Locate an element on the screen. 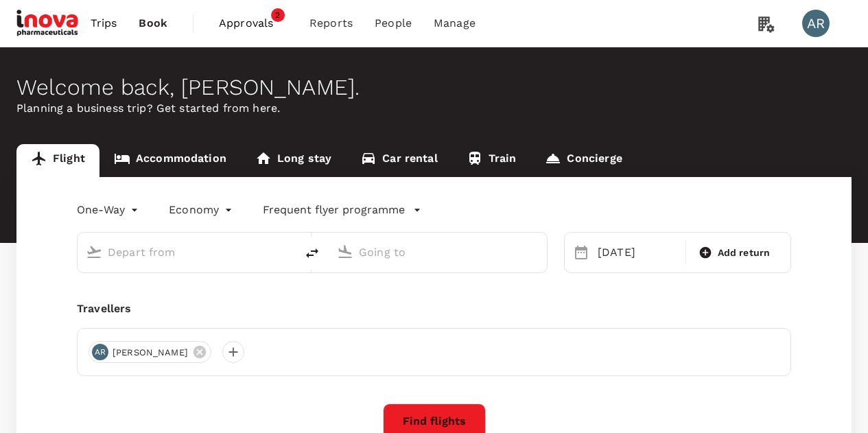 The width and height of the screenshot is (868, 433). p: Planning a business trip? Get started from here. is located at coordinates (433, 108).